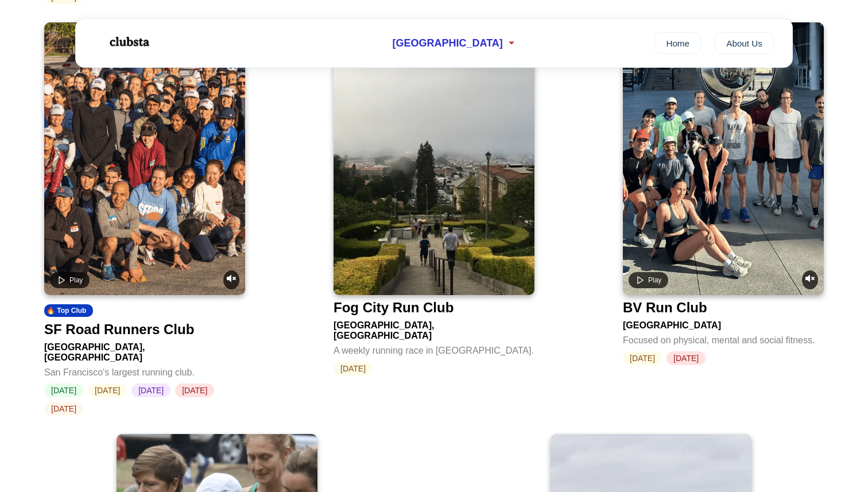 This screenshot has width=868, height=492. I want to click on div: BV Run Club, so click(665, 308).